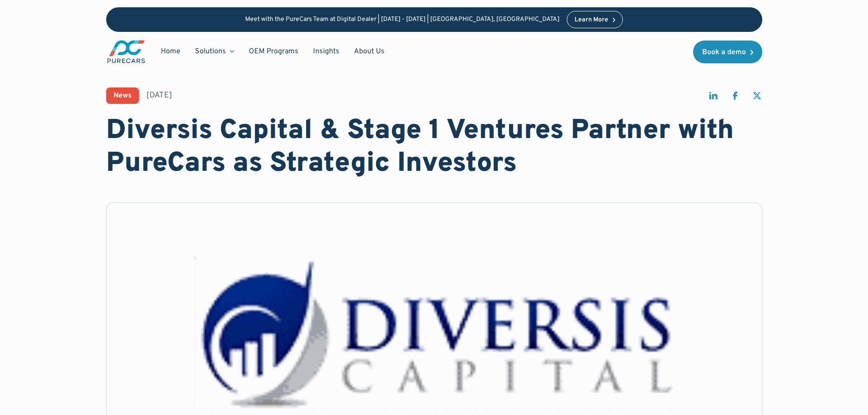 The height and width of the screenshot is (415, 868). I want to click on img: purecars logo, so click(126, 52).